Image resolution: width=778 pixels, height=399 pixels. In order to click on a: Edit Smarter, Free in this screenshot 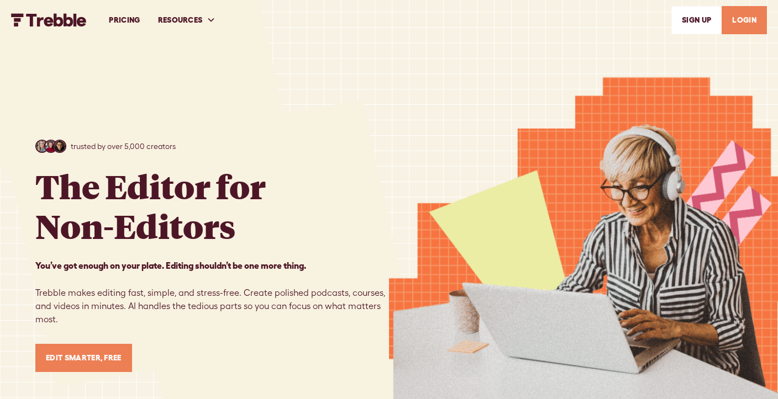, I will do `click(83, 358)`.